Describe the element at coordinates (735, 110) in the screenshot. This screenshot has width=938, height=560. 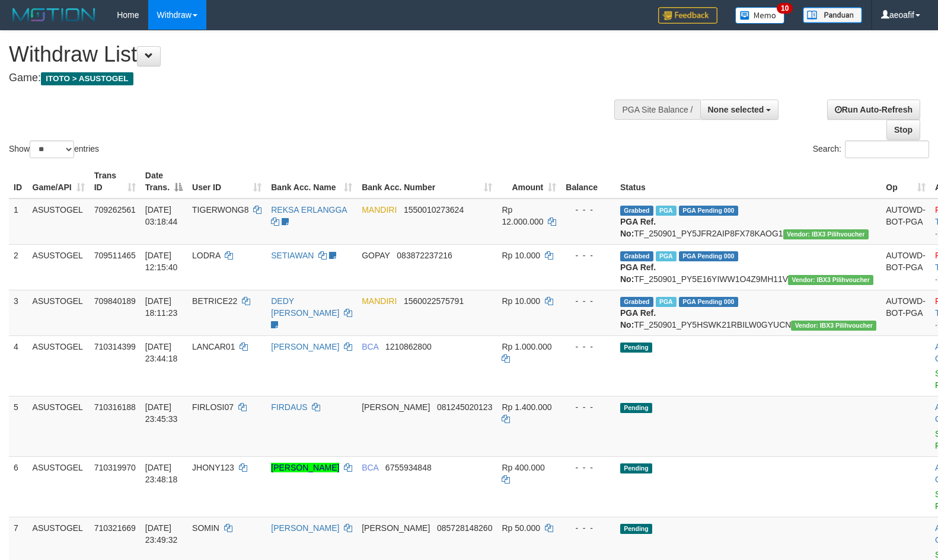
I see `span: None selected` at that location.